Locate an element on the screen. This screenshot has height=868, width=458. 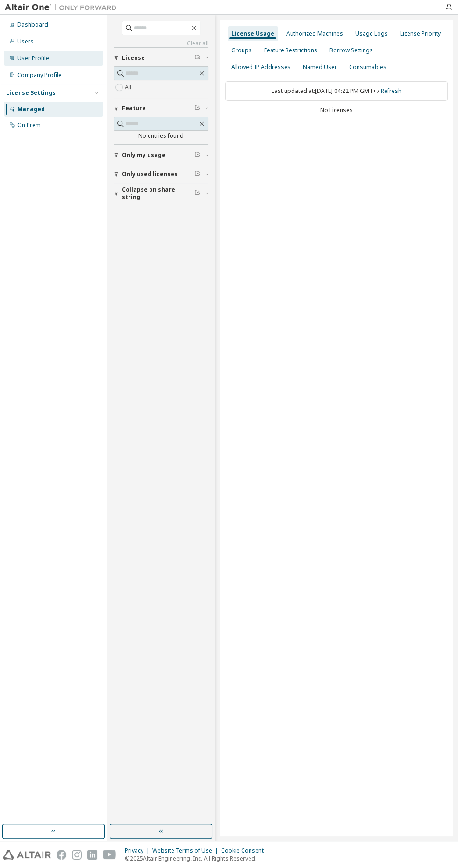
img: linkedin.svg is located at coordinates (92, 855).